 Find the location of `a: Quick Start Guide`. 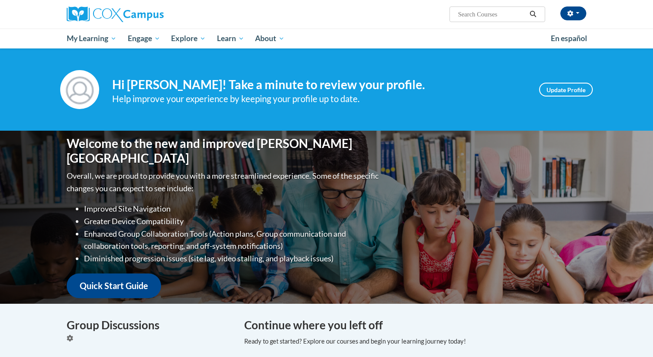

a: Quick Start Guide is located at coordinates (114, 286).